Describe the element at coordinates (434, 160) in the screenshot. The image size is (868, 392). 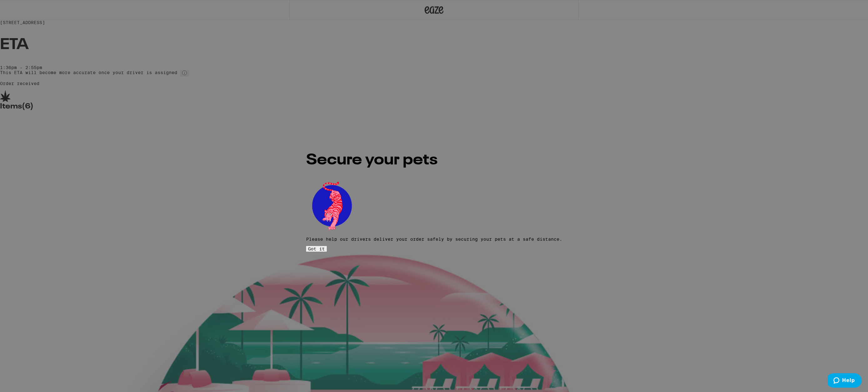
I see `h2: Secure your pets` at that location.